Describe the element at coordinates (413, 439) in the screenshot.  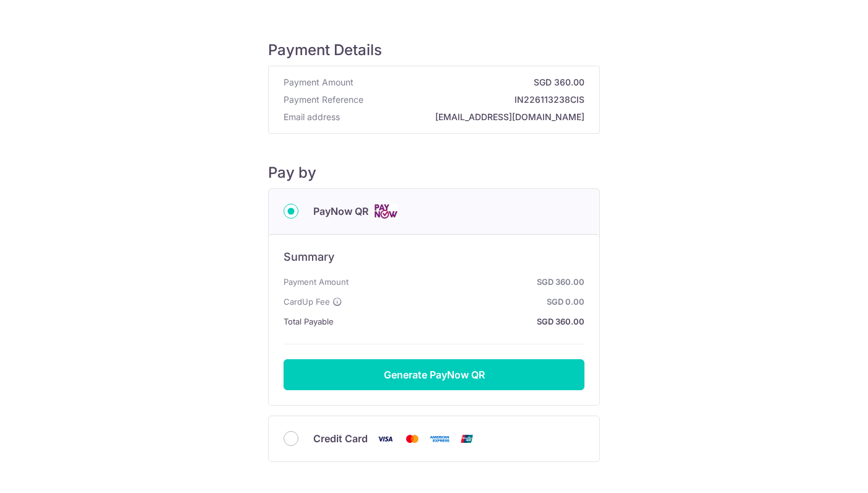
I see `img: Mastercard` at that location.